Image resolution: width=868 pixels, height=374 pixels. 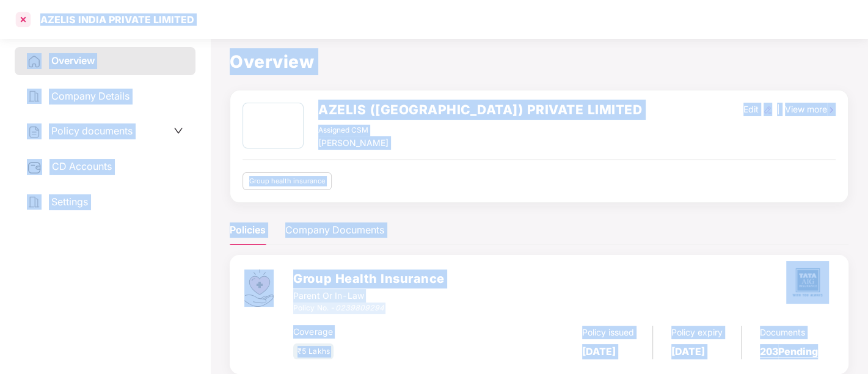 I want to click on span: CD Accounts, so click(x=82, y=167).